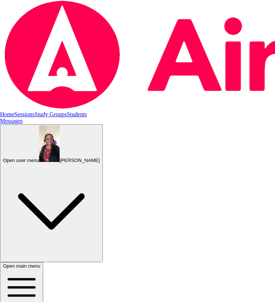  Describe the element at coordinates (50, 114) in the screenshot. I see `a: Study Groups` at that location.